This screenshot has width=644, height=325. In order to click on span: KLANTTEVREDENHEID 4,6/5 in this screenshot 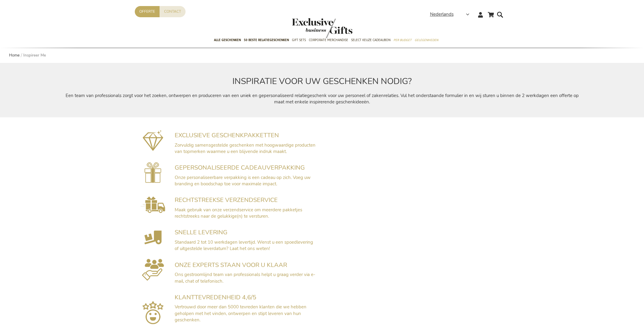, I will do `click(215, 297)`.